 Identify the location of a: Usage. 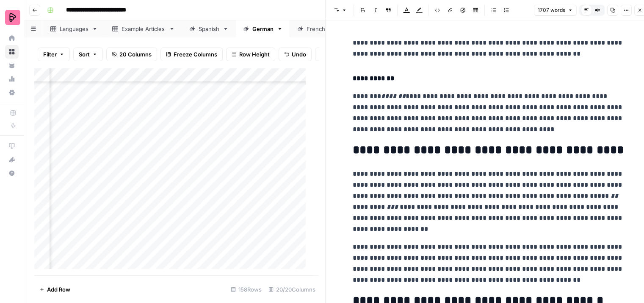
(12, 79).